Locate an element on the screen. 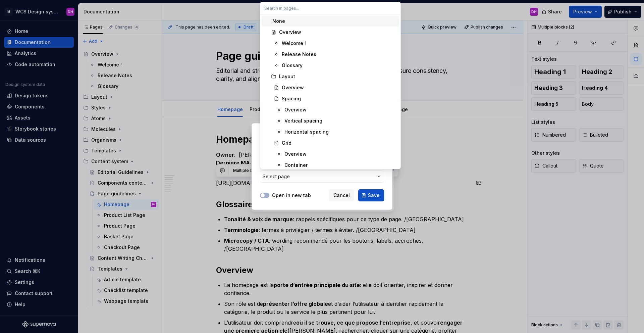  div: Container is located at coordinates (296, 165).